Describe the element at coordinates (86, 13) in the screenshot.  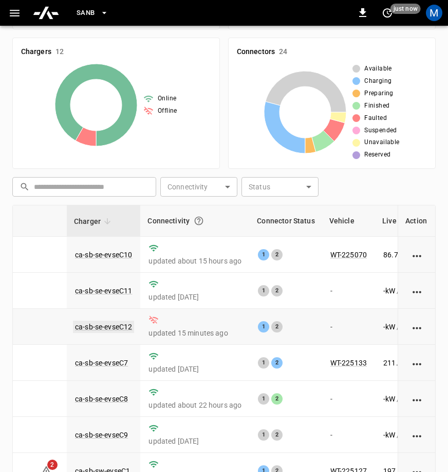
I see `span: SanB` at that location.